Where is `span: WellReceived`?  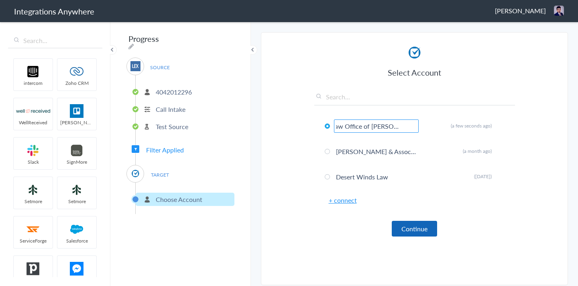
span: WellReceived is located at coordinates (33, 122).